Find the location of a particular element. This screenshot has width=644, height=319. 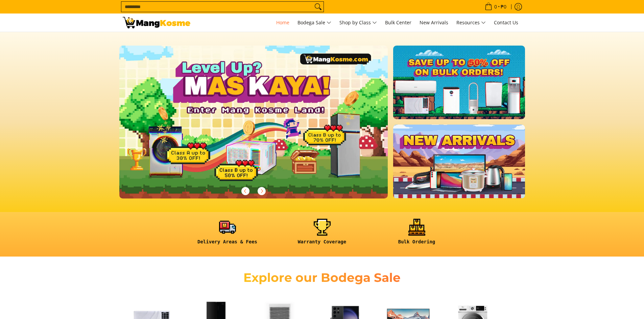

span: Shop by Class is located at coordinates (358, 22).